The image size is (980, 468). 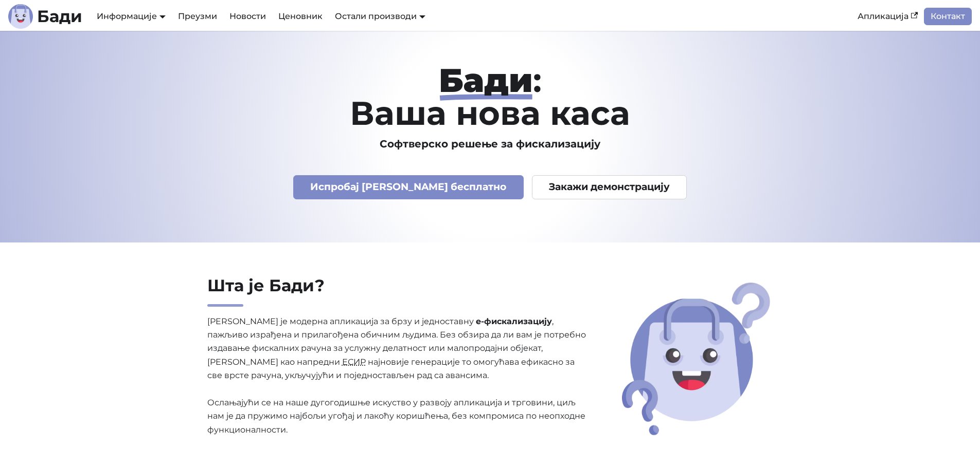 I want to click on h1: : Ваша нова каса, so click(x=490, y=96).